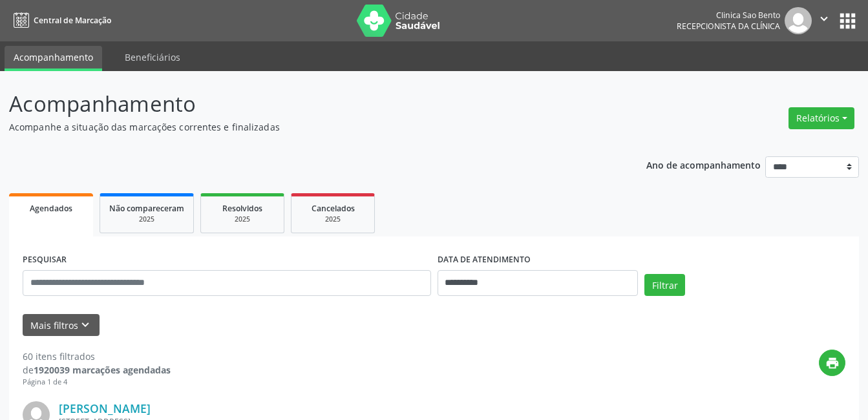 This screenshot has height=420, width=868. What do you see at coordinates (307, 127) in the screenshot?
I see `p: Acompanhe a situação das marcações correntes e finalizadas` at bounding box center [307, 127].